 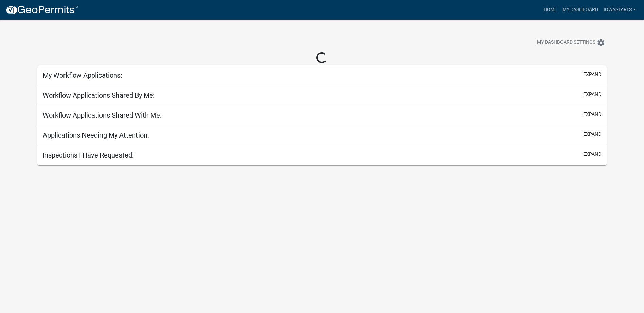 I want to click on h5: Workflow Applications Shared With Me:, so click(x=102, y=115).